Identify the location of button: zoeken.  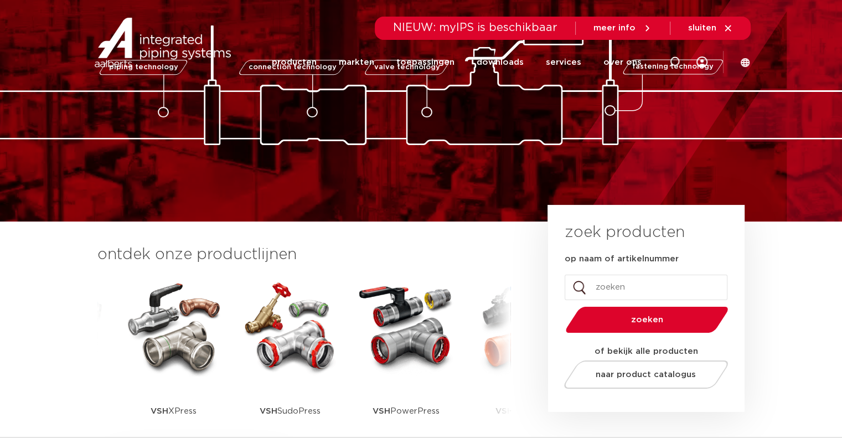
(647, 319).